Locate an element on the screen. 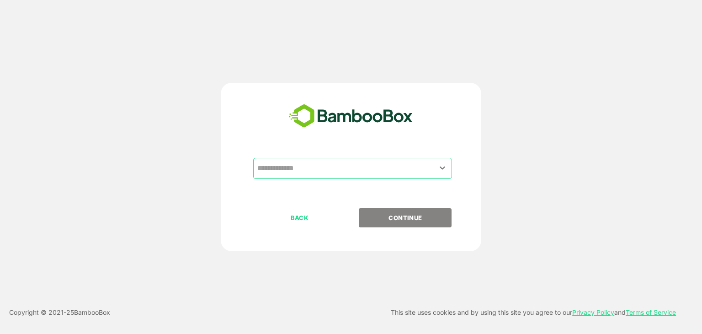  button: CONTINUE is located at coordinates (405, 217).